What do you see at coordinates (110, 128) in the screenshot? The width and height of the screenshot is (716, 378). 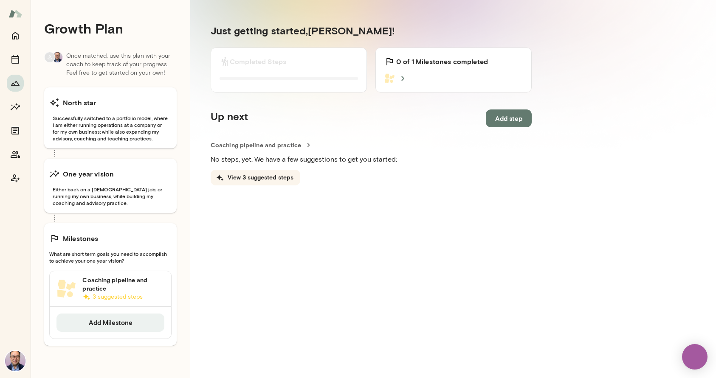 I see `span: Successfully switched to a portfolio model, where I am either running operations at a company or ...` at bounding box center [110, 128].